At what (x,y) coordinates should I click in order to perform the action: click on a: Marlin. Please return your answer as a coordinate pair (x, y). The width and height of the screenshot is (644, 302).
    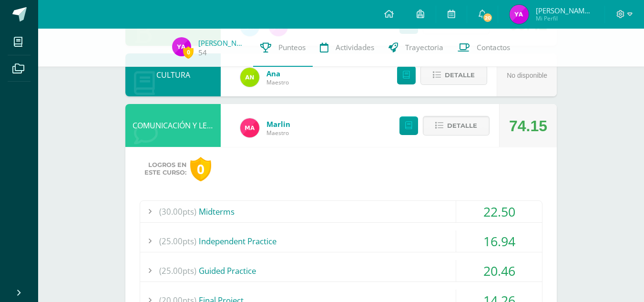
    Looking at the image, I should click on (279, 124).